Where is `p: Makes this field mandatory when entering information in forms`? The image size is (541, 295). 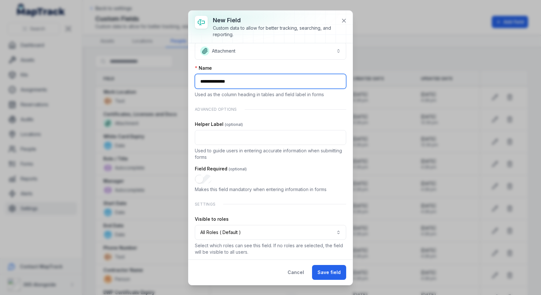 p: Makes this field mandatory when entering information in forms is located at coordinates (271, 189).